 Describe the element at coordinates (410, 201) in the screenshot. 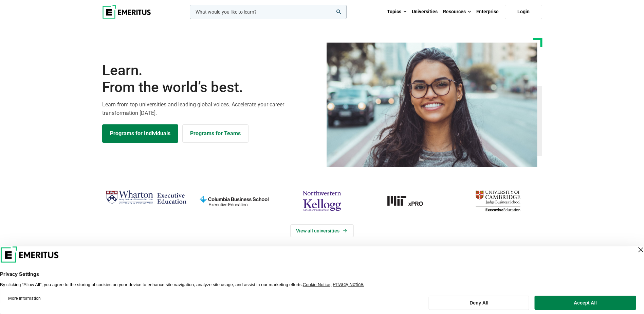

I see `img: MIT xPRO` at that location.